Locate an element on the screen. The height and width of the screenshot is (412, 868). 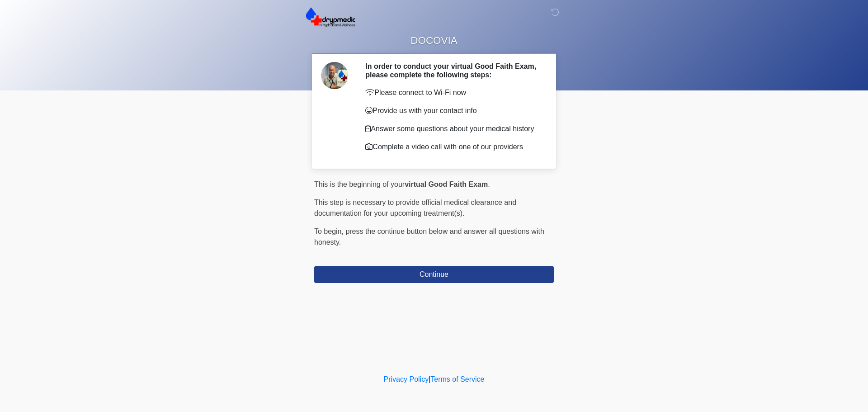
span: press the continue button below and answer all questions with honesty. is located at coordinates (429, 237).